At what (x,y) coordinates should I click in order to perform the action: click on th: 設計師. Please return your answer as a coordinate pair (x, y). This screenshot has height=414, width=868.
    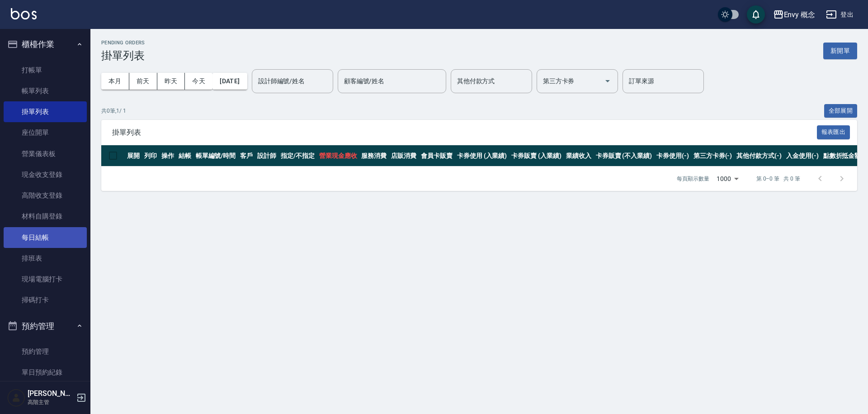
    Looking at the image, I should click on (267, 156).